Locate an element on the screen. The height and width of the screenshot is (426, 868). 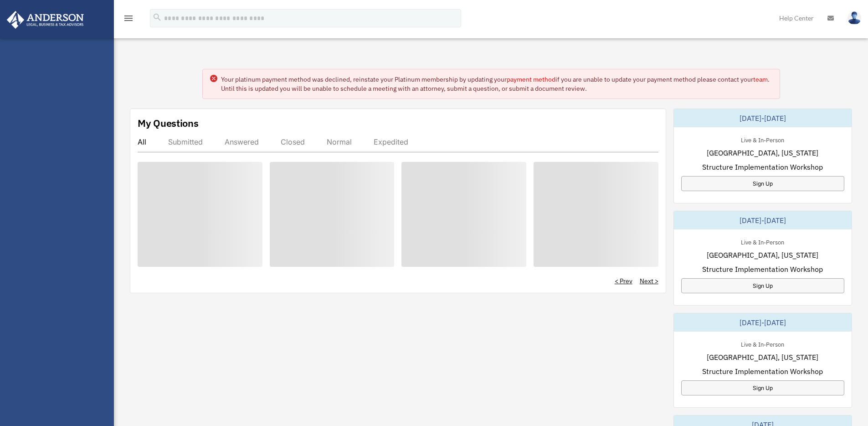
i: menu is located at coordinates (129, 18).